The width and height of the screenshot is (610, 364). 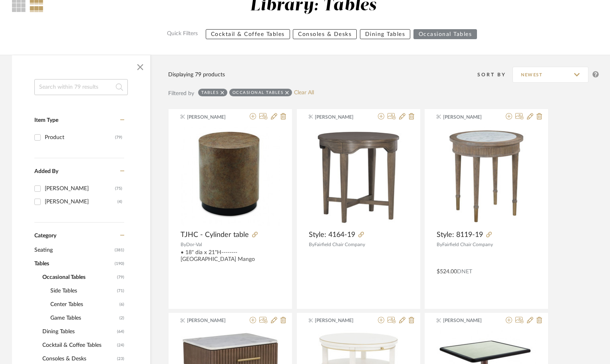 I want to click on span: Style: 4164-19, so click(x=332, y=235).